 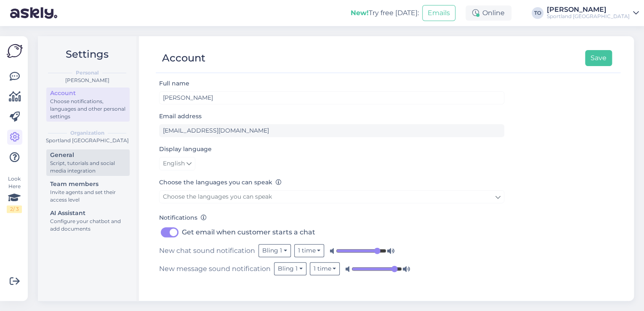 I want to click on span: English, so click(x=174, y=164).